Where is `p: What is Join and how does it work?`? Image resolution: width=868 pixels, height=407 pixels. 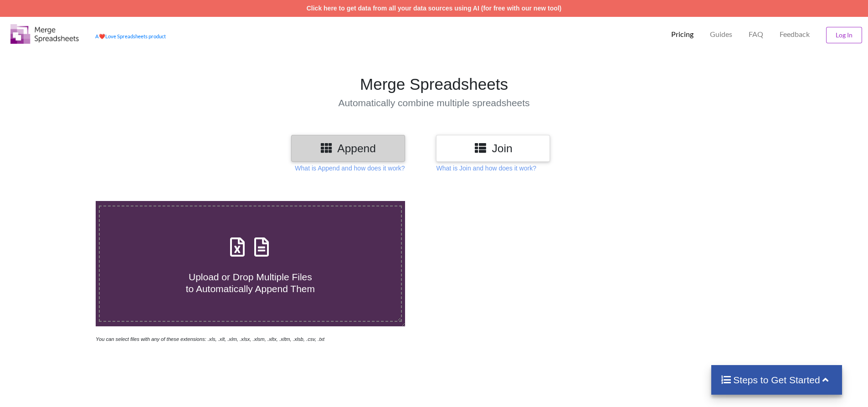 p: What is Join and how does it work? is located at coordinates (486, 168).